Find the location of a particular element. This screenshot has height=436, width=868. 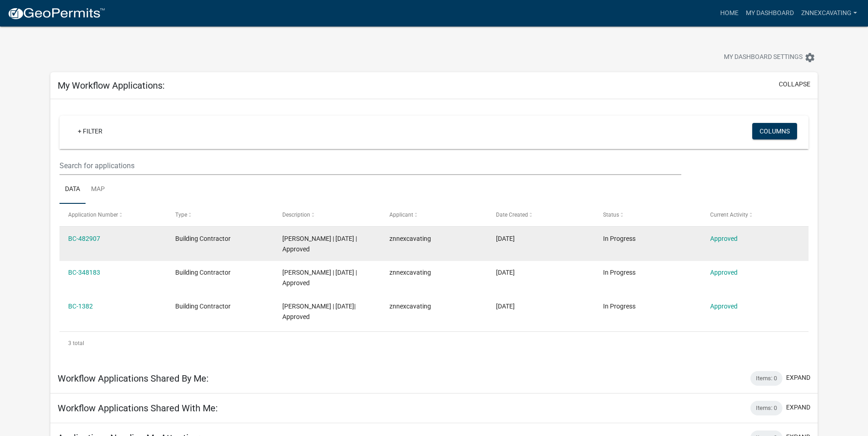

a: znnexcavating is located at coordinates (829, 13).